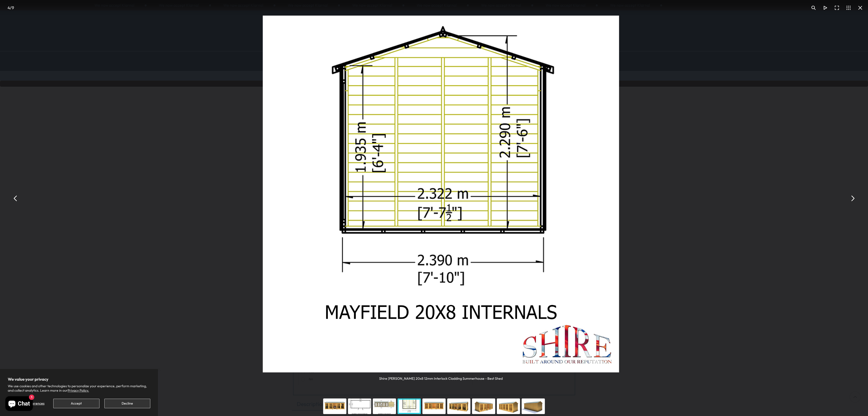  Describe the element at coordinates (814, 8) in the screenshot. I see `button: Toggle zoom level` at that location.